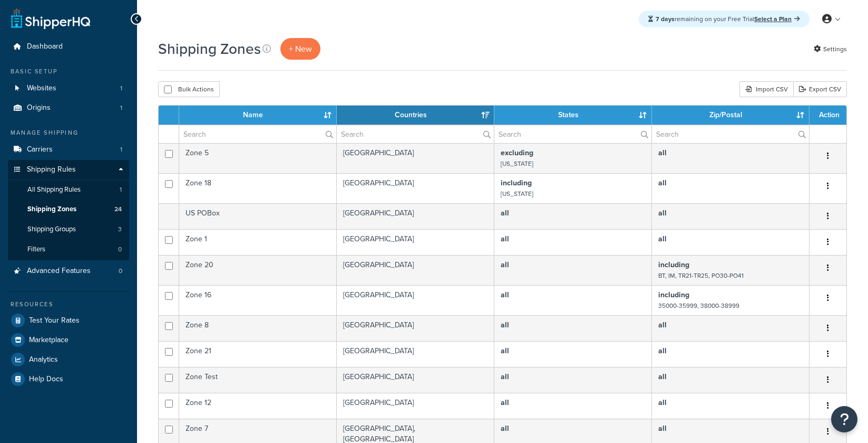 This screenshot has height=443, width=868. Describe the element at coordinates (53, 189) in the screenshot. I see `span: All Shipping Rules` at that location.